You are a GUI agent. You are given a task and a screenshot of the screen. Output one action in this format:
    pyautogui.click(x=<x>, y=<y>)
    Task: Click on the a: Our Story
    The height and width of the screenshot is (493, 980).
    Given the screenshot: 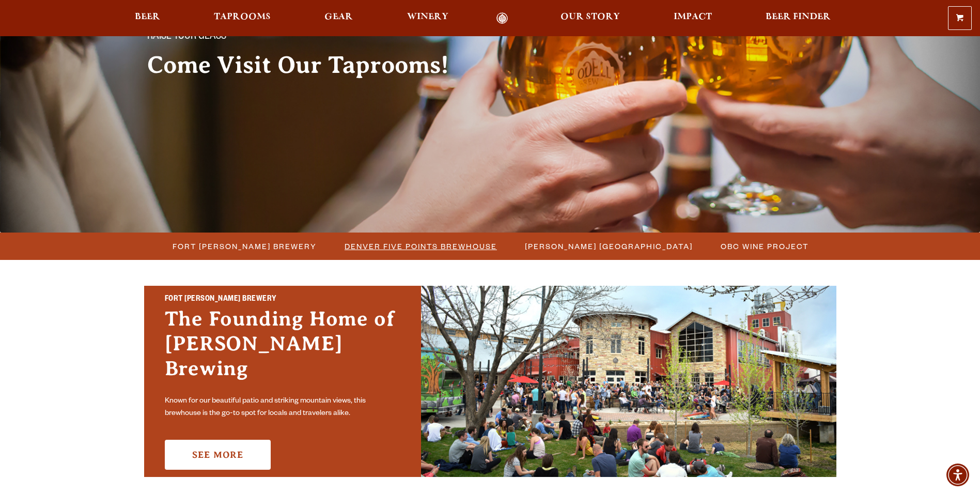 What is the action you would take?
    pyautogui.click(x=590, y=19)
    